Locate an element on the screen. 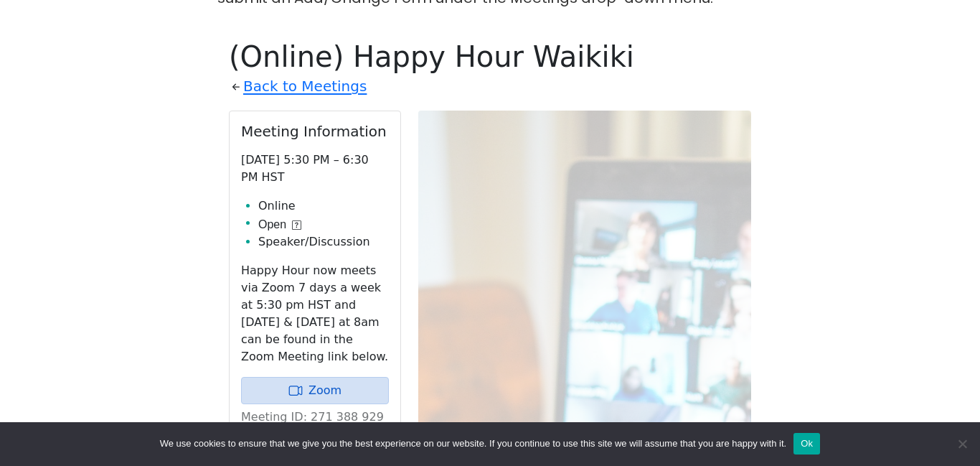 This screenshot has height=466, width=980. button: Open is located at coordinates (280, 225).